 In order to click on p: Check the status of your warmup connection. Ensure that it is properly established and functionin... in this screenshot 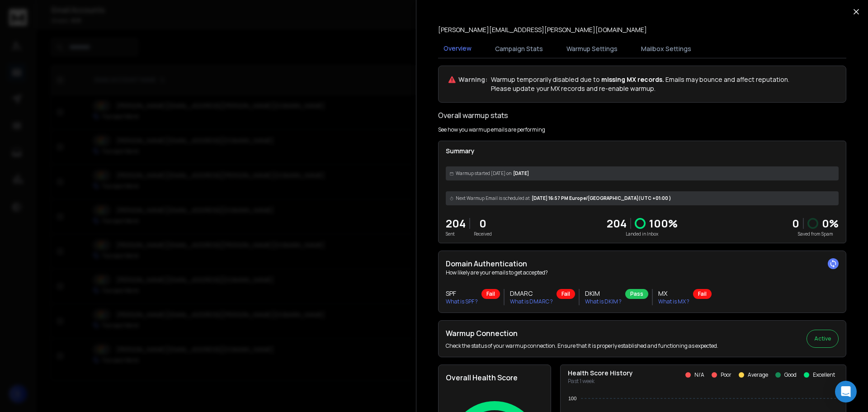, I will do `click(582, 346)`.